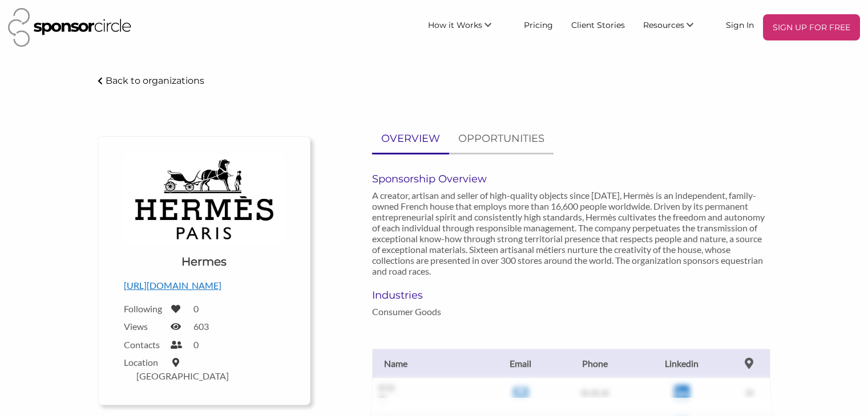 This screenshot has height=416, width=868. I want to click on label: Views, so click(144, 326).